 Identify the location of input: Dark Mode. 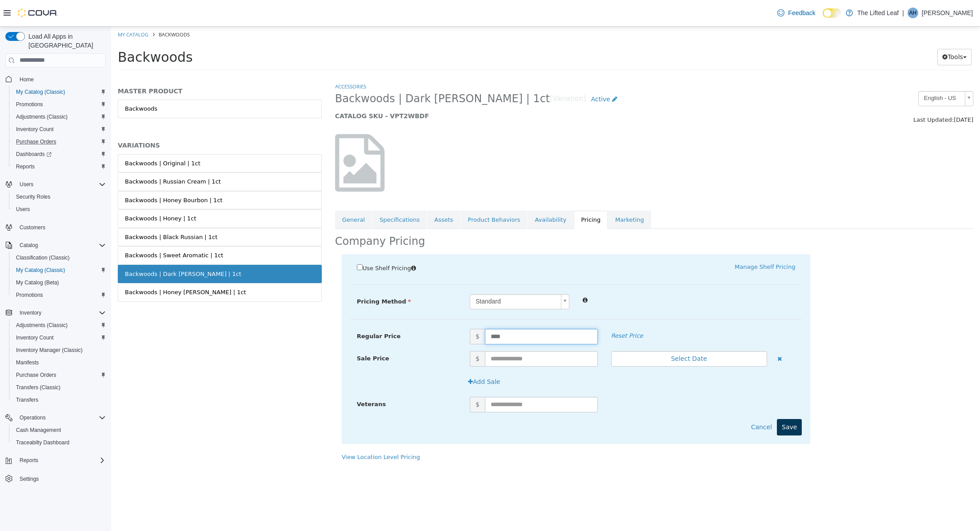
(832, 13).